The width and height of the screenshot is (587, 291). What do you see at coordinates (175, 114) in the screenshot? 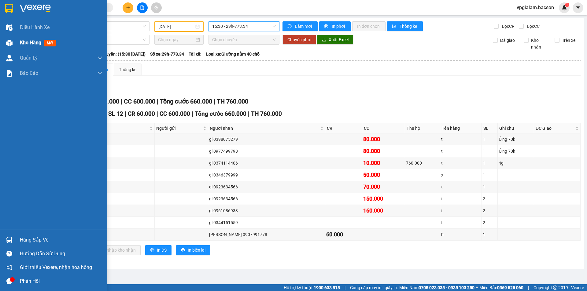
I see `span: CC 600.000` at bounding box center [175, 114].